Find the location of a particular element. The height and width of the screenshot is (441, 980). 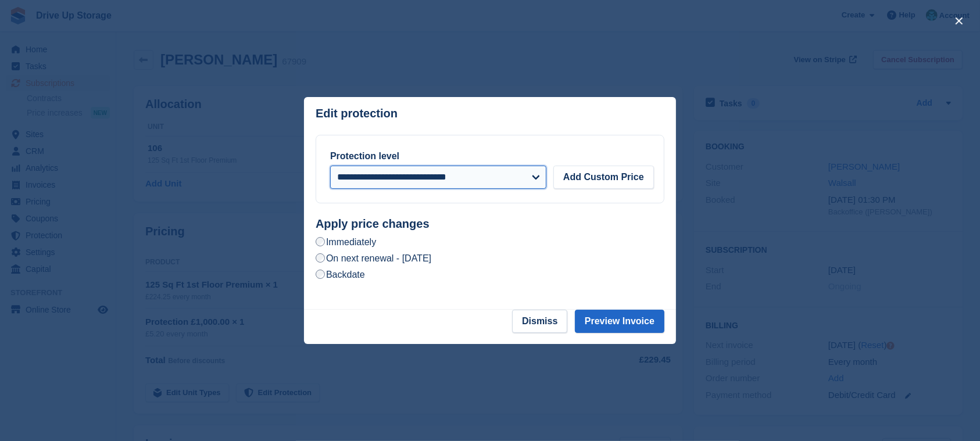

input: Immediately is located at coordinates (320, 241).